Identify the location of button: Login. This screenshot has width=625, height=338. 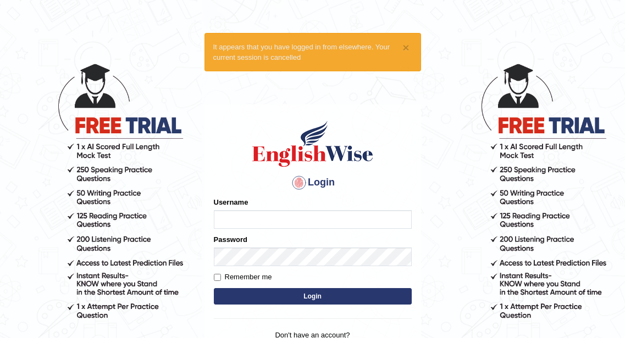
(313, 297).